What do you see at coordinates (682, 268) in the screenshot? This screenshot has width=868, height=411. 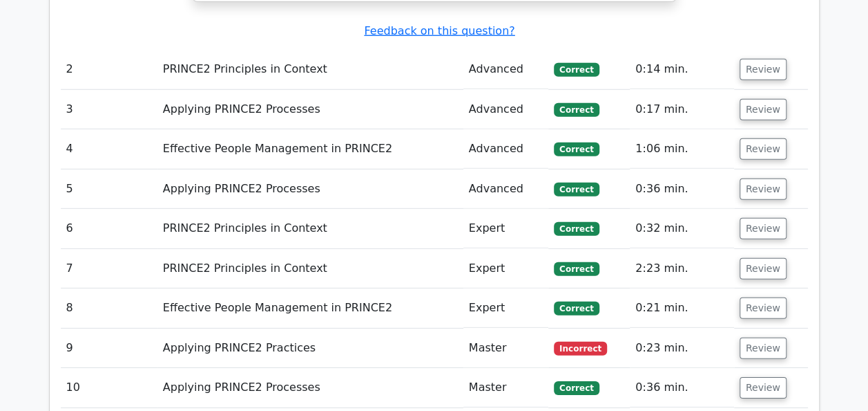 I see `td: 2:23 min.` at bounding box center [682, 268].